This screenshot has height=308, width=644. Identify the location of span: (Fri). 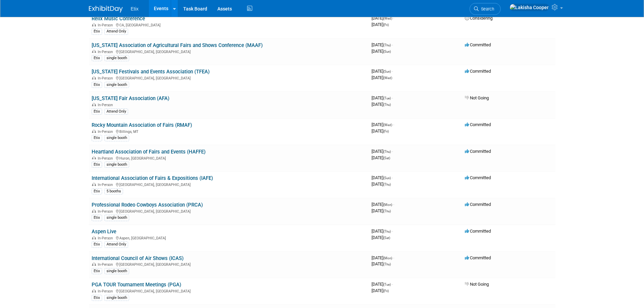
(386, 290).